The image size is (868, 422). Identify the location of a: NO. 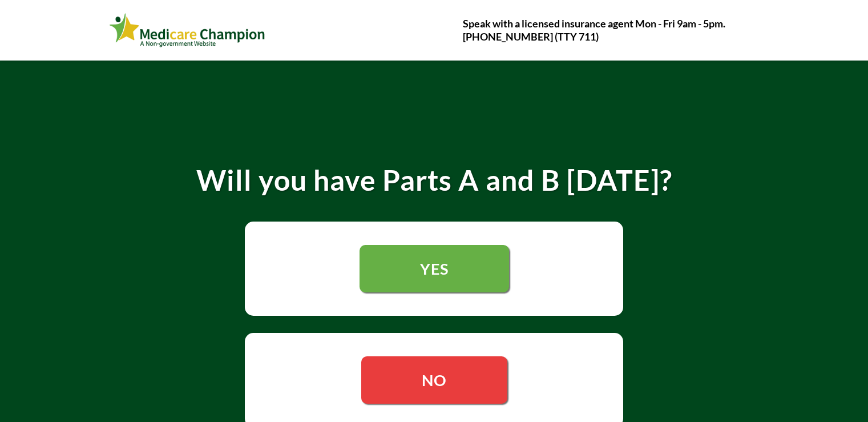
(434, 380).